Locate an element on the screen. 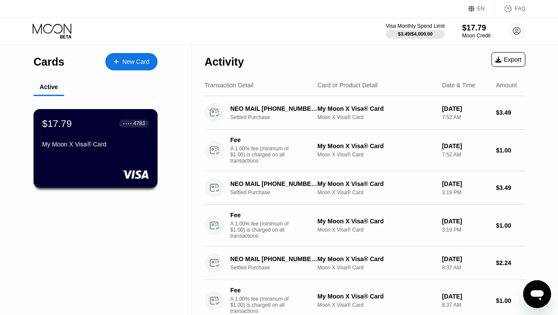 This screenshot has width=558, height=315. div: Active is located at coordinates (49, 87).